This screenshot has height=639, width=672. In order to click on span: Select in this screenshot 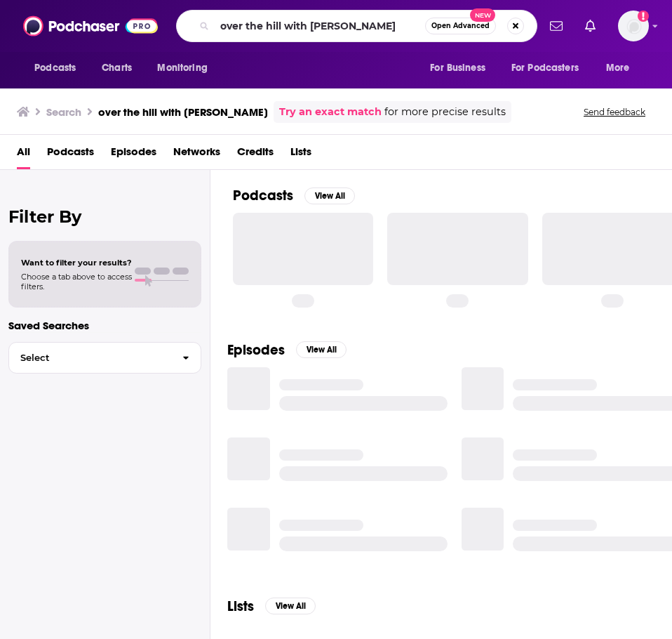, I will do `click(90, 357)`.